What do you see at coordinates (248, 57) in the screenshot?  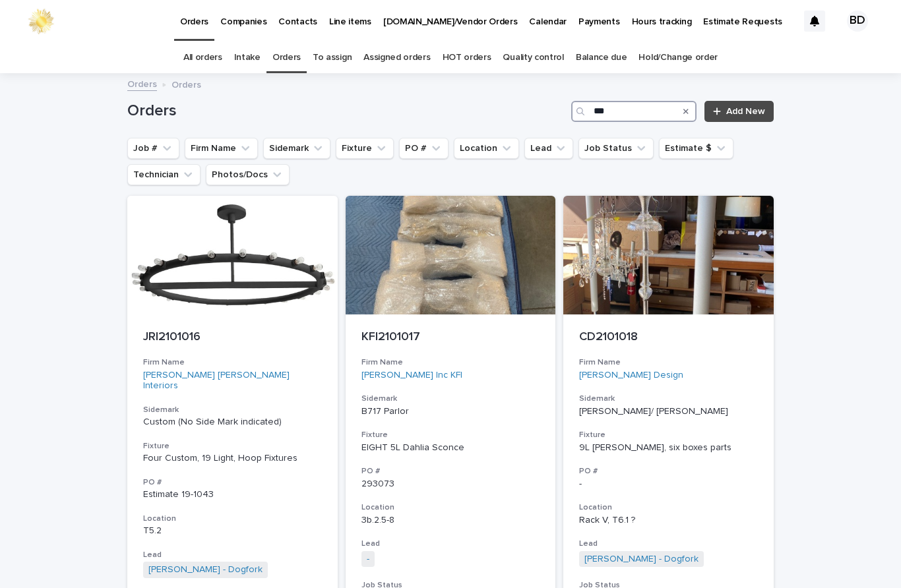 I see `a: Intake` at bounding box center [248, 57].